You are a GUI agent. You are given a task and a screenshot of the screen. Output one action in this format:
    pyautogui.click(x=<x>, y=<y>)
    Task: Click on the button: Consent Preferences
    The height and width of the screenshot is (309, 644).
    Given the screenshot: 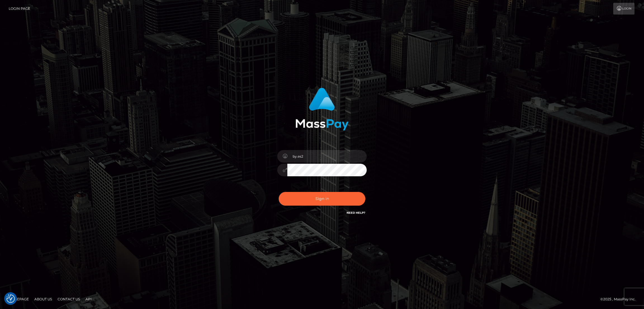 What is the action you would take?
    pyautogui.click(x=11, y=299)
    